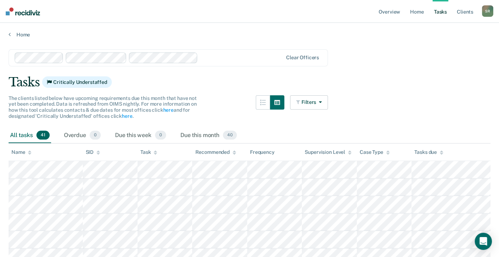 The width and height of the screenshot is (499, 257). What do you see at coordinates (141, 136) in the screenshot?
I see `div: Due this week0` at bounding box center [141, 136].